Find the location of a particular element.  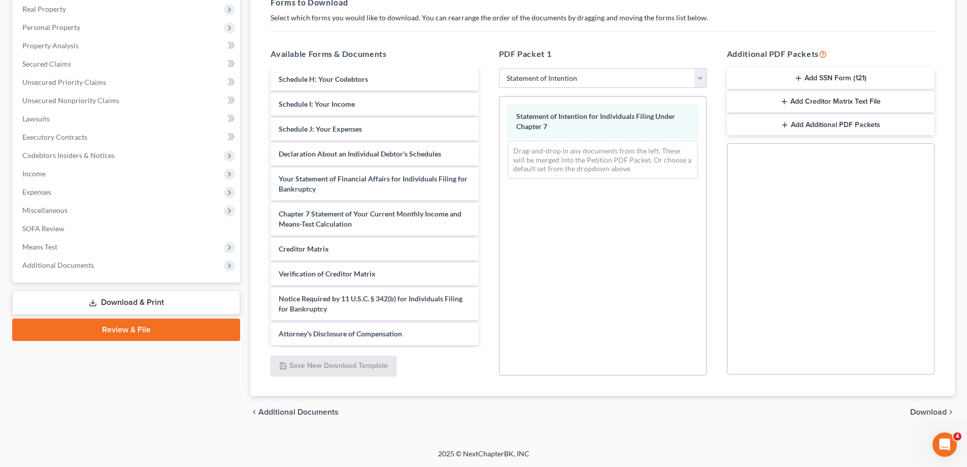

span: Creditor Matrix is located at coordinates (304, 248).